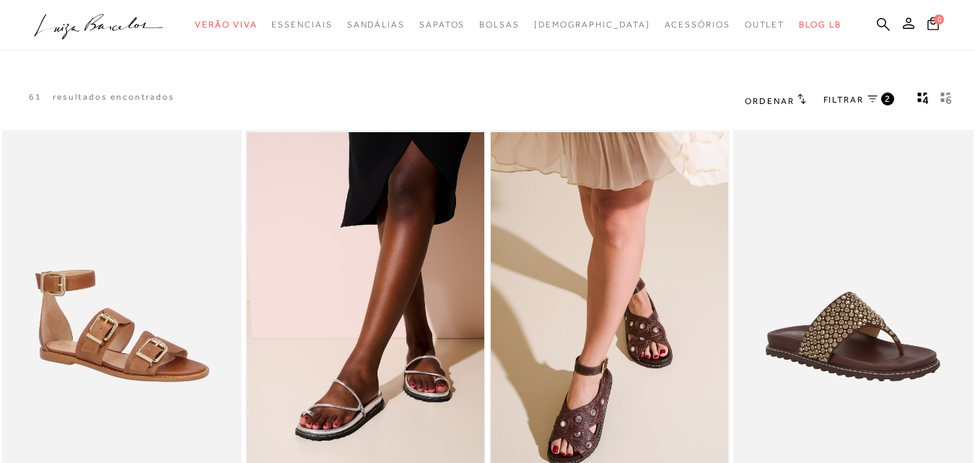  I want to click on p: 61, so click(35, 97).